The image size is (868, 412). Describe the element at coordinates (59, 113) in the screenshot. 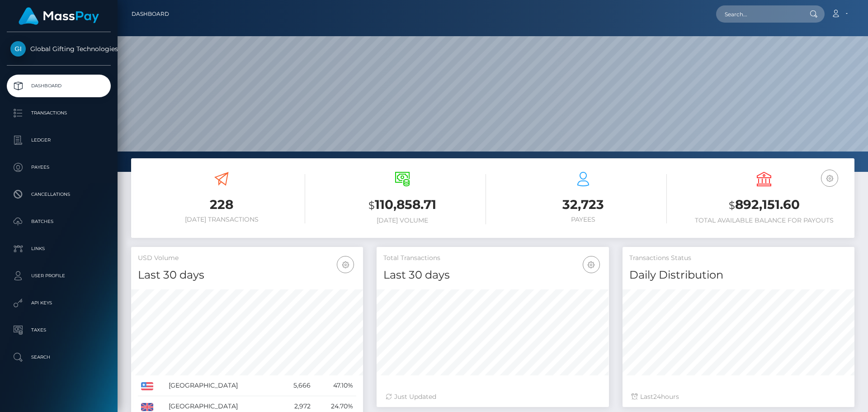

I see `a: Transactions` at that location.